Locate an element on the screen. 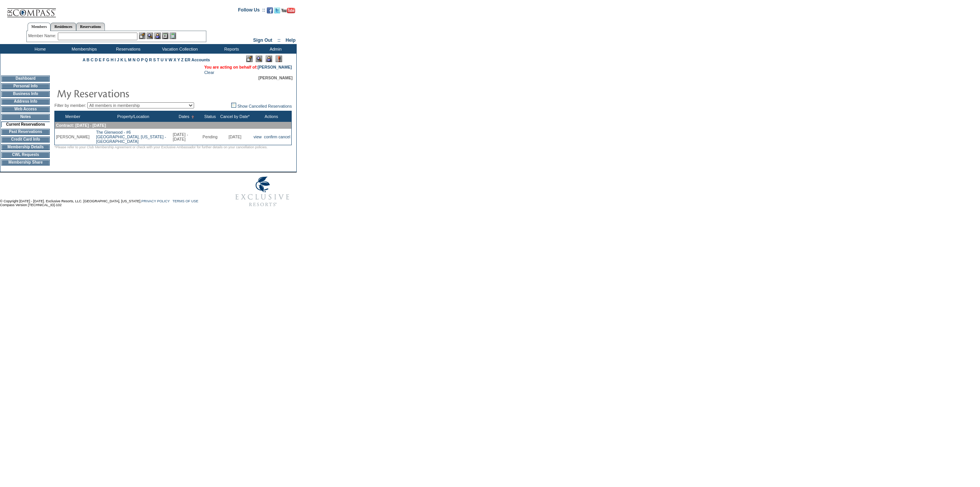 This screenshot has width=980, height=487. div: Member Name: is located at coordinates (43, 36).